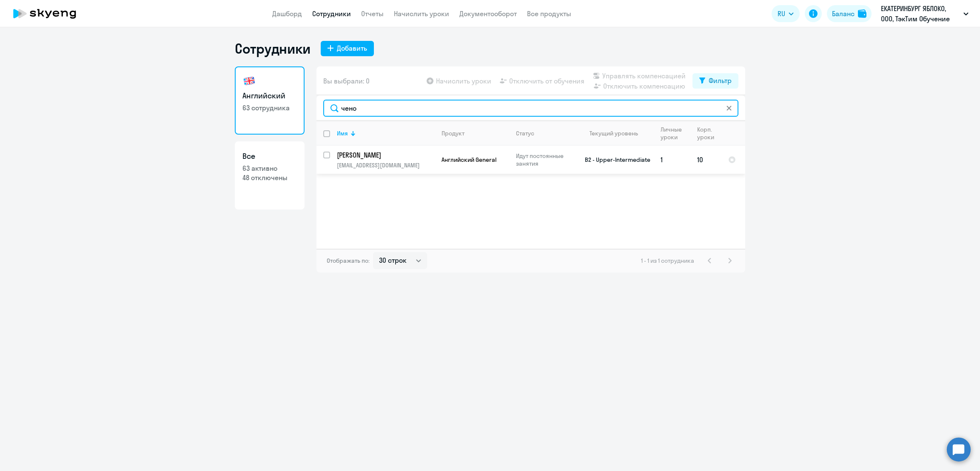 The width and height of the screenshot is (980, 471). I want to click on button: Добавить, so click(347, 49).